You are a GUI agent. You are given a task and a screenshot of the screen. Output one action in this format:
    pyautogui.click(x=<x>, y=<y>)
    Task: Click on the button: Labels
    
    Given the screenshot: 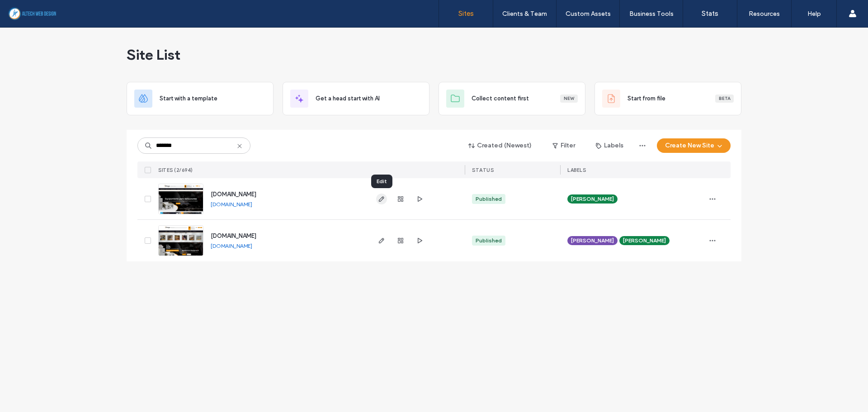 What is the action you would take?
    pyautogui.click(x=609, y=146)
    